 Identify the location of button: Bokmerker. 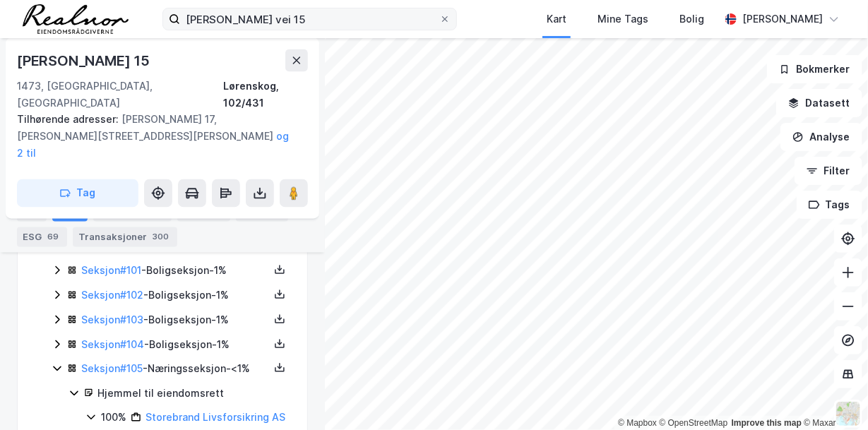
(814, 69).